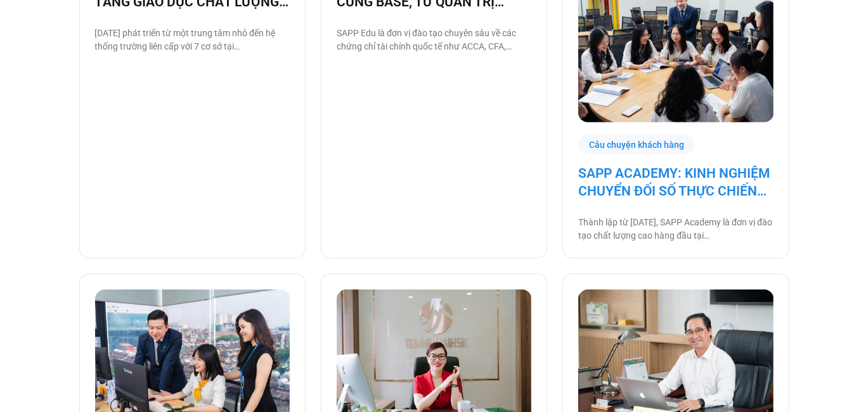  Describe the element at coordinates (434, 40) in the screenshot. I see `p: SAPP Edu là đơn vị đào tạo chuyên sâu về các chứng chỉ tài chính quốc tế như ACCA, CFA, CMA… Với ...` at that location.